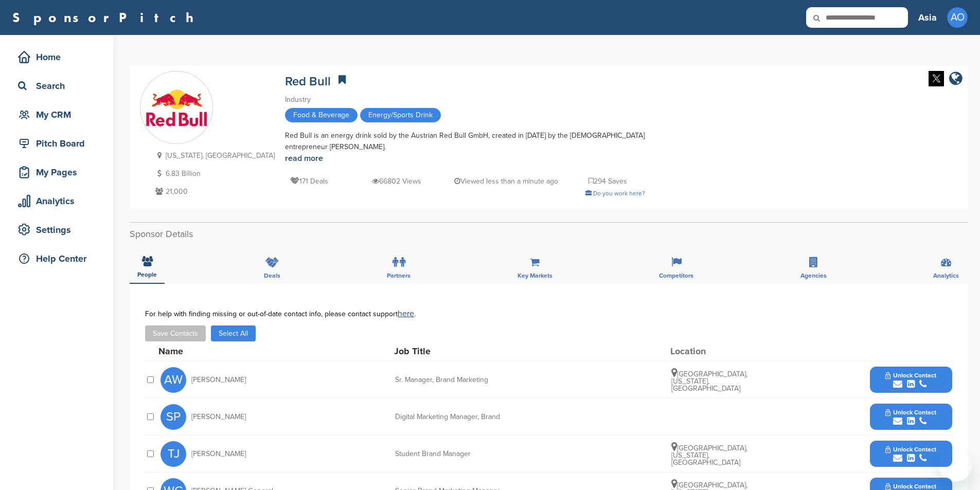 Image resolution: width=980 pixels, height=490 pixels. What do you see at coordinates (215, 351) in the screenshot?
I see `div: Name` at bounding box center [215, 351].